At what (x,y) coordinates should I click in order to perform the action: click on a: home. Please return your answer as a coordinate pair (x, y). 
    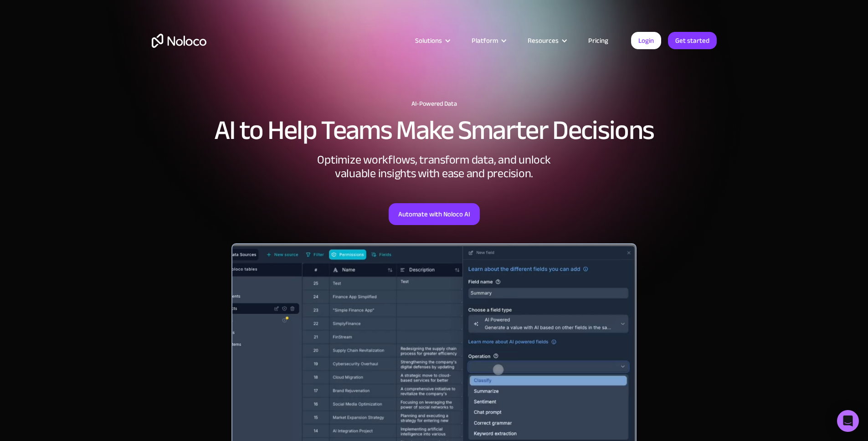
    Looking at the image, I should click on (179, 40).